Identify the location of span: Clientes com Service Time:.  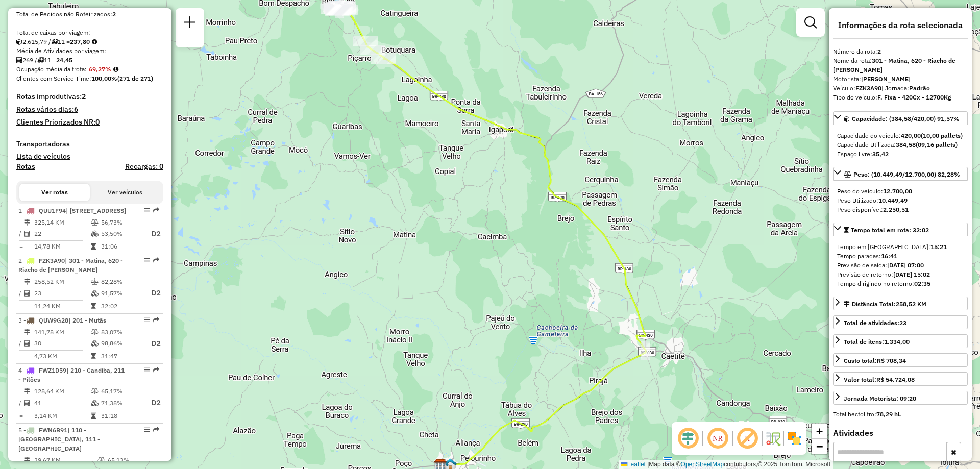
(53, 78).